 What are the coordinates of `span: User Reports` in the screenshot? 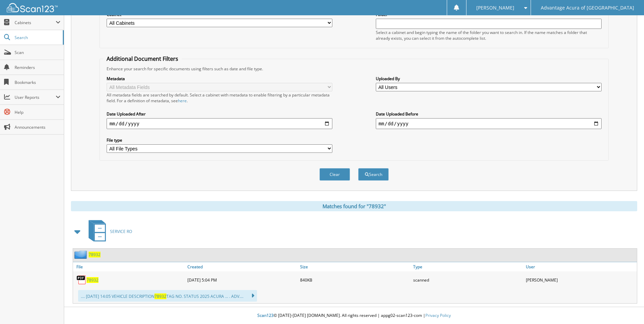 It's located at (35, 97).